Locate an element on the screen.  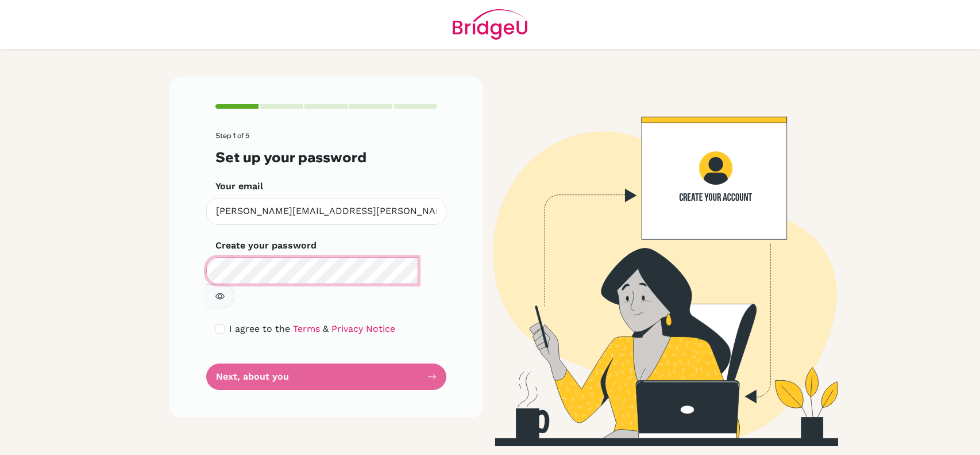
label: Your email is located at coordinates (239, 186).